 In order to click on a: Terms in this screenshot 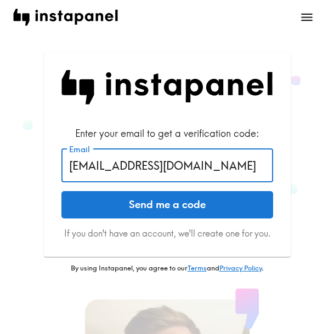, I will do `click(197, 268)`.